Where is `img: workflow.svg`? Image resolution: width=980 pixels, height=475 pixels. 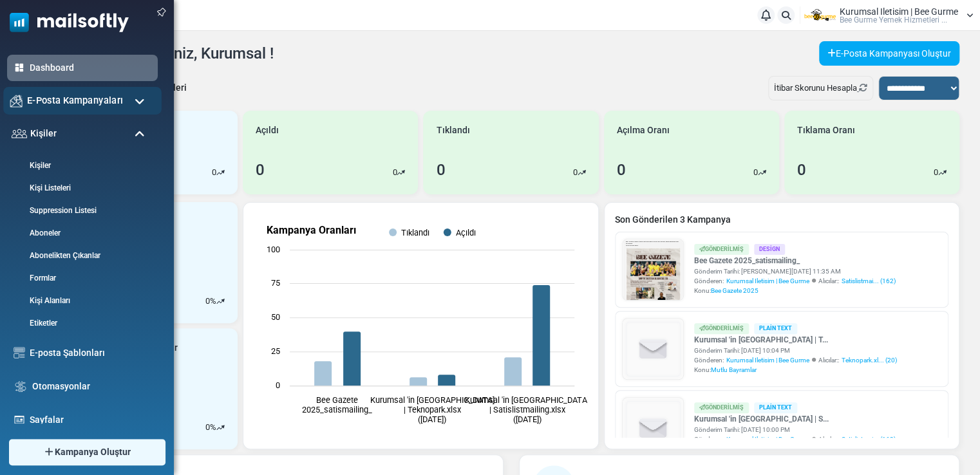
img: workflow.svg is located at coordinates (21, 386).